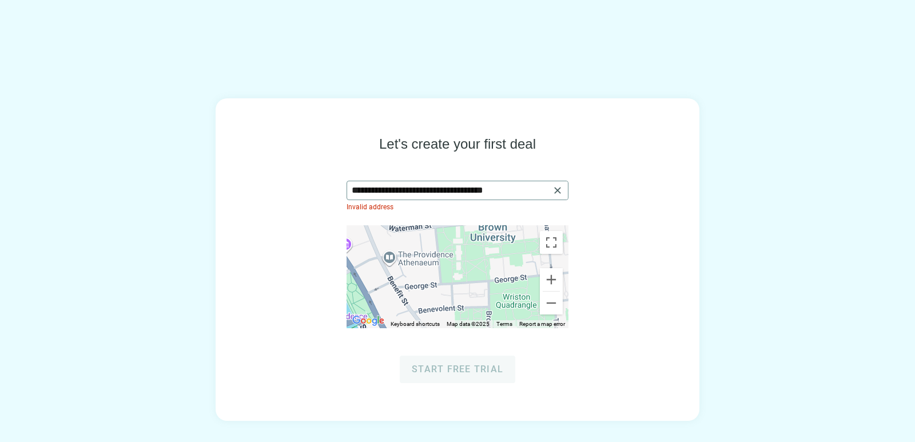 This screenshot has height=442, width=915. Describe the element at coordinates (457, 144) in the screenshot. I see `span: Let's create your first deal` at that location.